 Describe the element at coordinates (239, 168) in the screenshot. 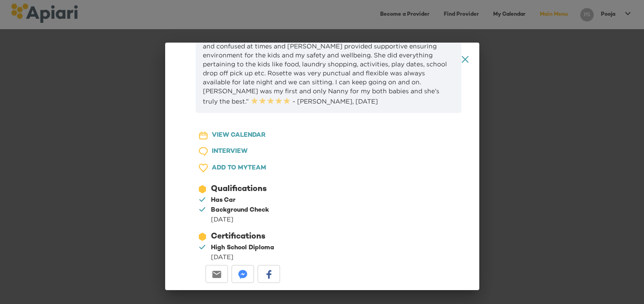

I see `span: ADD TO MY TEAM` at that location.